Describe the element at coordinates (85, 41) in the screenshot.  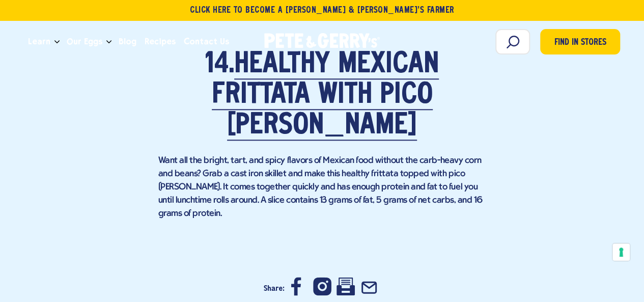
I see `span: Our Eggs` at that location.